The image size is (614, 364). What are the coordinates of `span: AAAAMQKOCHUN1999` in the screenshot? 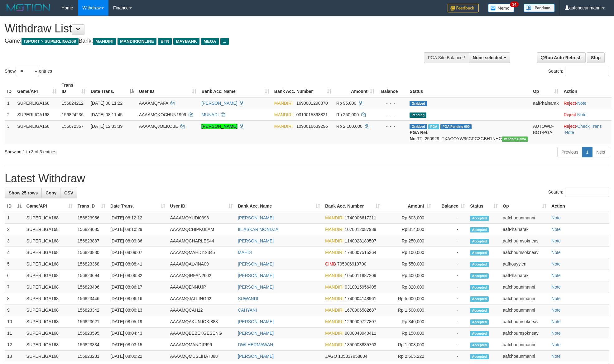 It's located at (163, 115).